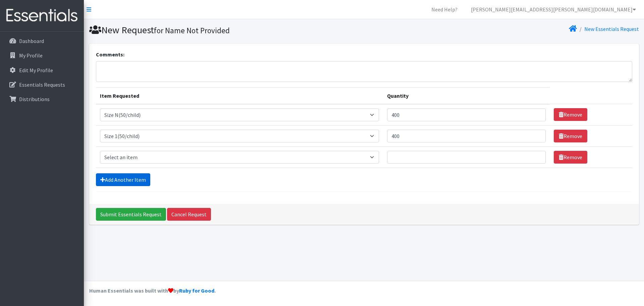 This screenshot has height=306, width=644. What do you see at coordinates (196, 290) in the screenshot?
I see `a: Ruby for Good` at bounding box center [196, 290].